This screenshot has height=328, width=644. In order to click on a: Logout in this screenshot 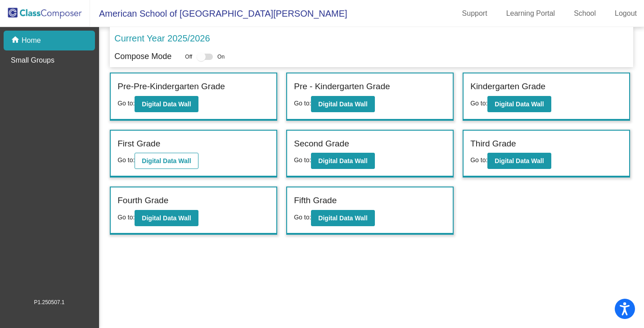, I will do `click(626, 14)`.